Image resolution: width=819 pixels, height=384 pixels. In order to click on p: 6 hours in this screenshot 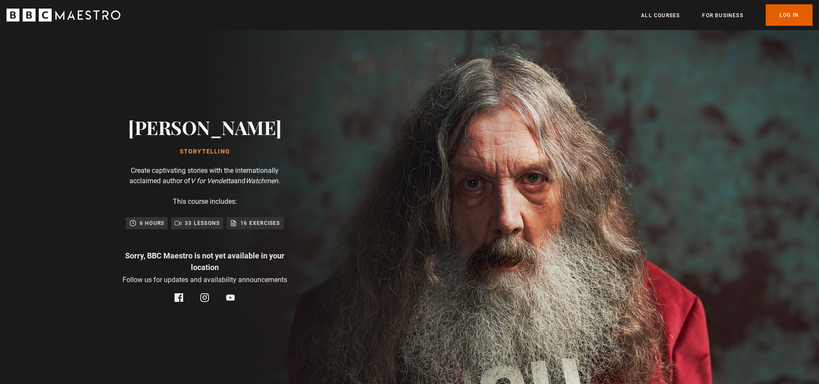, I will do `click(152, 223)`.